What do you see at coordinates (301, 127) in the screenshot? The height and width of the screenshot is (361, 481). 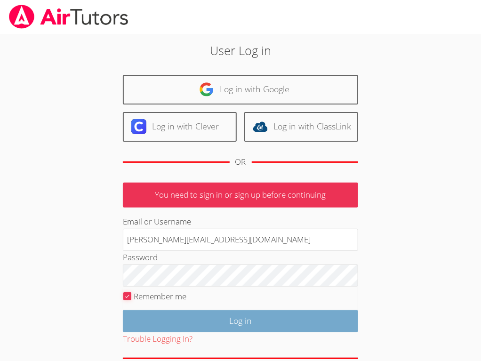 I see `a: Log in with ClassLink` at bounding box center [301, 127].